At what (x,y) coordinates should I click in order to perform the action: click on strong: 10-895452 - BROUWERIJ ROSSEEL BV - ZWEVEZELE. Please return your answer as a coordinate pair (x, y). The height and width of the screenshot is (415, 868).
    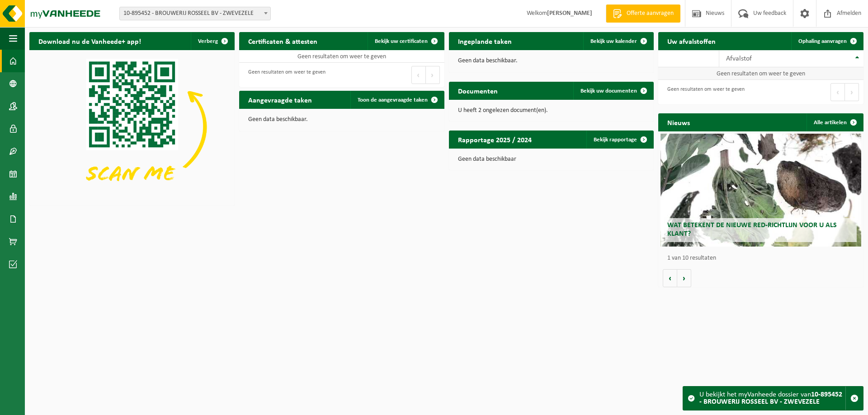
    Looking at the image, I should click on (771, 399).